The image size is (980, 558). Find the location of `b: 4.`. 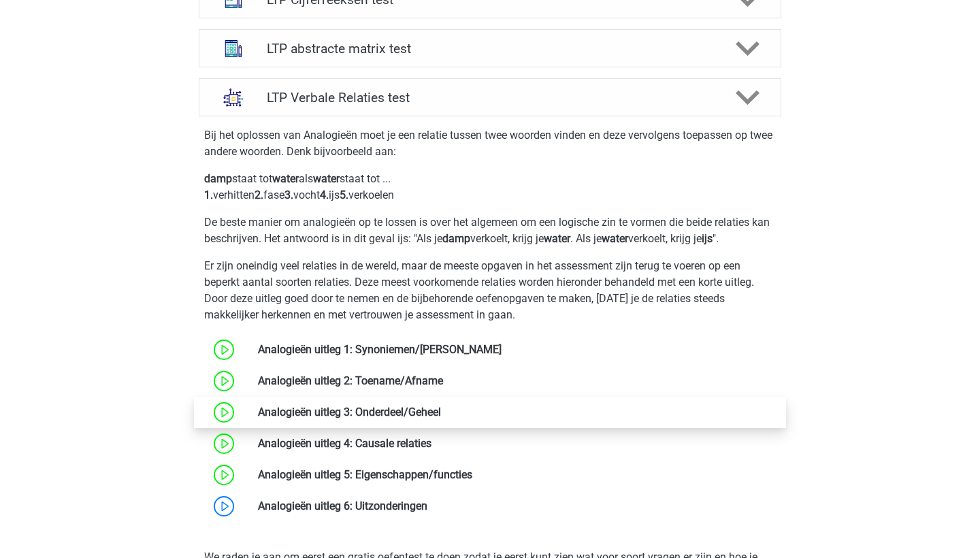

b: 4. is located at coordinates (324, 195).